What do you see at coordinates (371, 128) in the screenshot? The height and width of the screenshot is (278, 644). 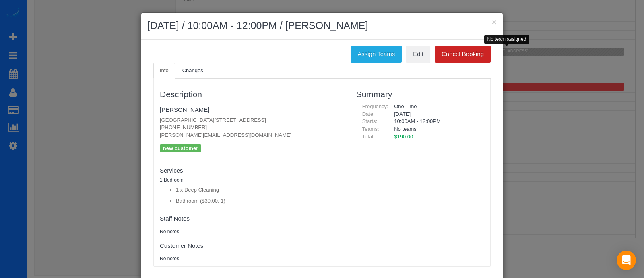 I see `span: Teams:` at bounding box center [371, 128].